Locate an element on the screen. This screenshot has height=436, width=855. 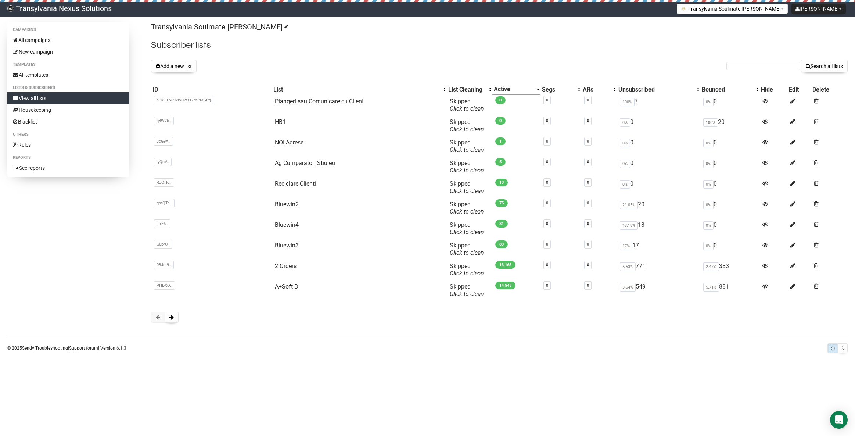
span: RJOHo.. is located at coordinates (164, 182).